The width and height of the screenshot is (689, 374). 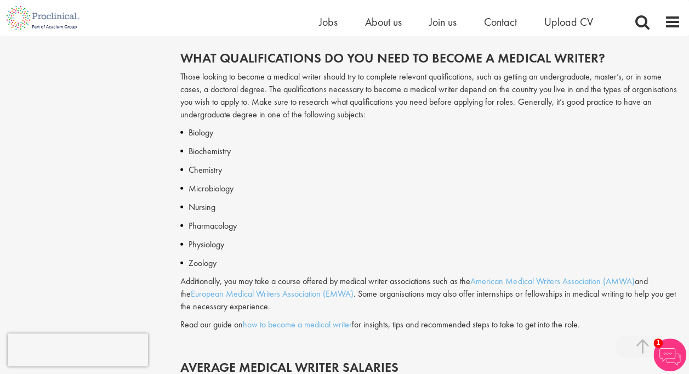 I want to click on p: Those looking to become a medical writer should try to complete relevant qualifications, such as ..., so click(x=430, y=95).